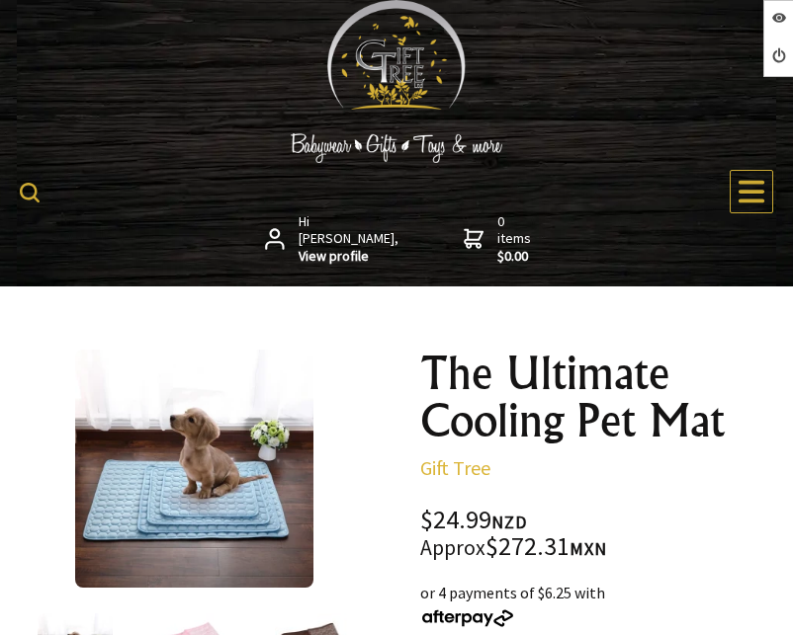  Describe the element at coordinates (453, 547) in the screenshot. I see `small: Approx` at that location.